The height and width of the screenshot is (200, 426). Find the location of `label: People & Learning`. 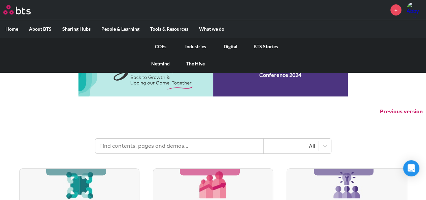

label: People & Learning is located at coordinates (120, 29).